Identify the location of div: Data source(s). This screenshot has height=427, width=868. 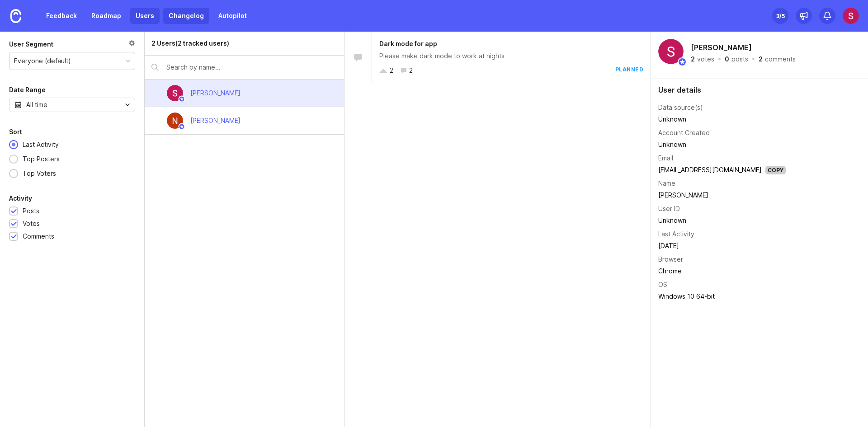
(681, 108).